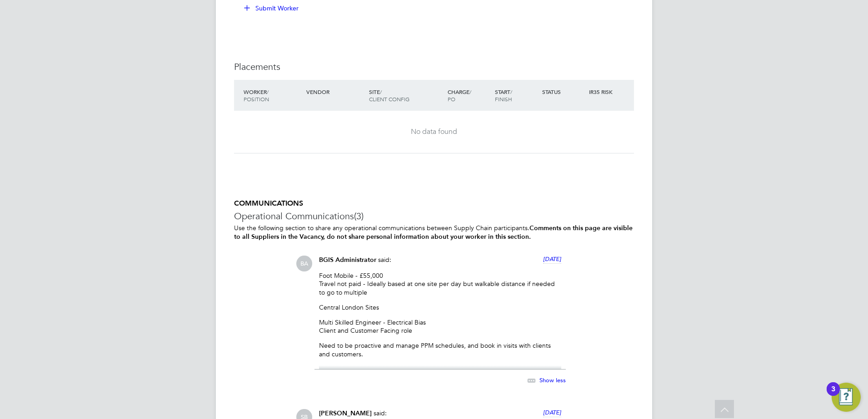  What do you see at coordinates (434, 232) in the screenshot?
I see `p: Use the following section to share any operational communications between Supply Chain participants.` at bounding box center [434, 232].